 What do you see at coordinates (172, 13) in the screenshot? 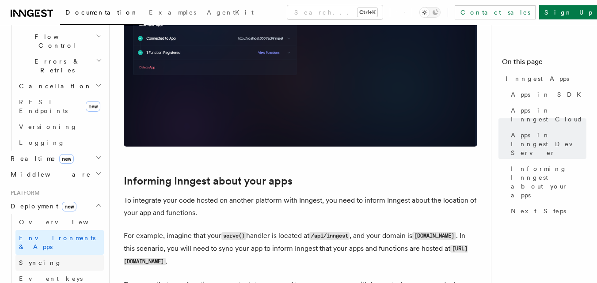
I see `a: Examples` at bounding box center [172, 13].